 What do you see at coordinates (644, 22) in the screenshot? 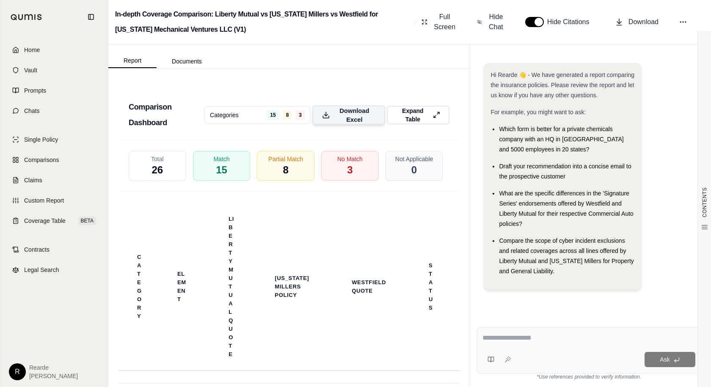
I see `span: Download` at bounding box center [644, 22].